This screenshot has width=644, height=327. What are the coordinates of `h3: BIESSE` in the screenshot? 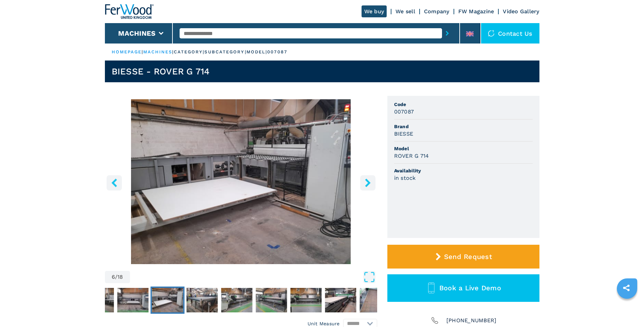 It's located at (403, 134).